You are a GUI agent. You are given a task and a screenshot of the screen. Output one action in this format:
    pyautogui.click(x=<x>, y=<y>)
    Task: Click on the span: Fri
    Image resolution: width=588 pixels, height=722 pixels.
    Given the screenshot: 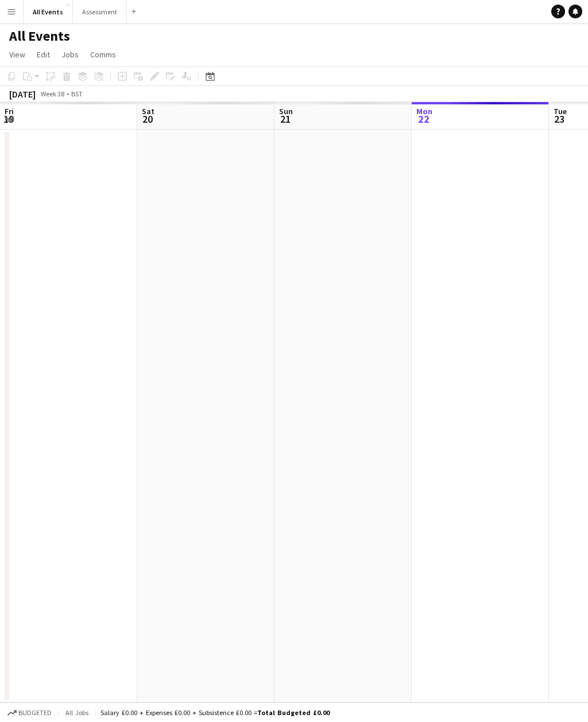 What is the action you would take?
    pyautogui.click(x=9, y=112)
    